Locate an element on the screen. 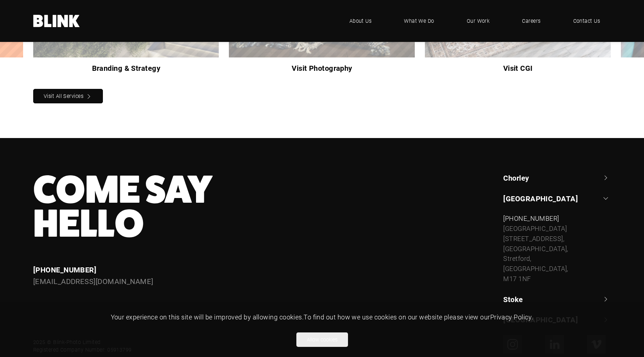 Image resolution: width=644 pixels, height=357 pixels. a: Chorley is located at coordinates (557, 178).